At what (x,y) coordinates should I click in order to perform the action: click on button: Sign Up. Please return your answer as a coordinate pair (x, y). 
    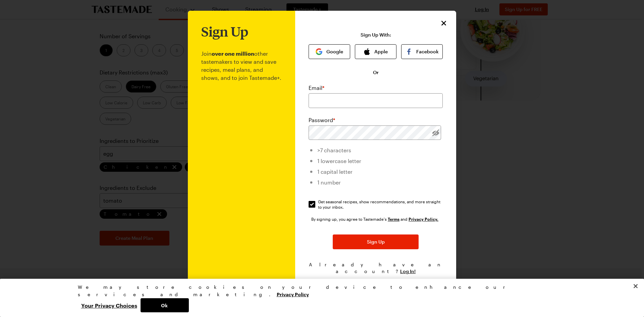
    Looking at the image, I should click on (375, 242).